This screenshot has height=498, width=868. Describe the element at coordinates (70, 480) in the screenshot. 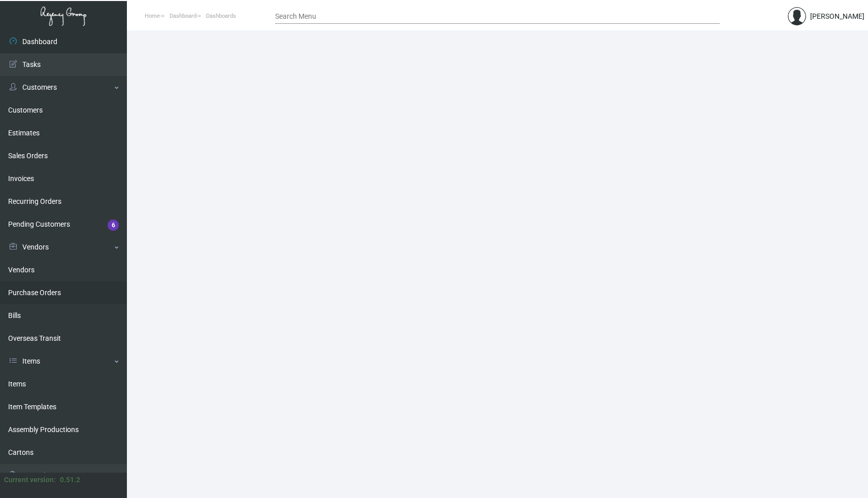

I see `div: 0.51.2` at that location.